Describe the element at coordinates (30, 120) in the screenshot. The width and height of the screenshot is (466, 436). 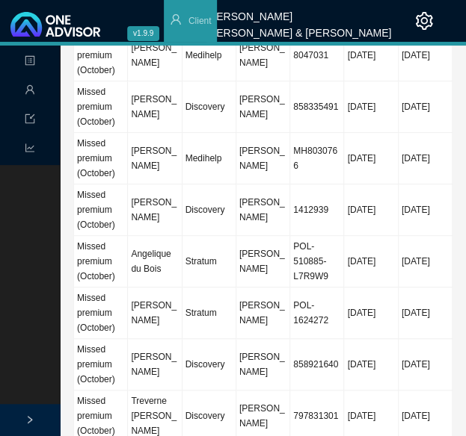
I see `span: import` at that location.